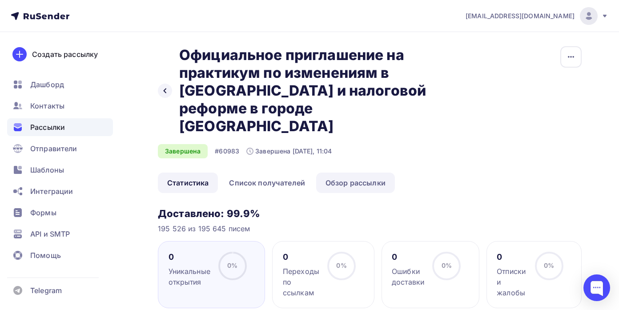 This screenshot has width=619, height=310. I want to click on div: Переходы по ссылкам, so click(301, 282).